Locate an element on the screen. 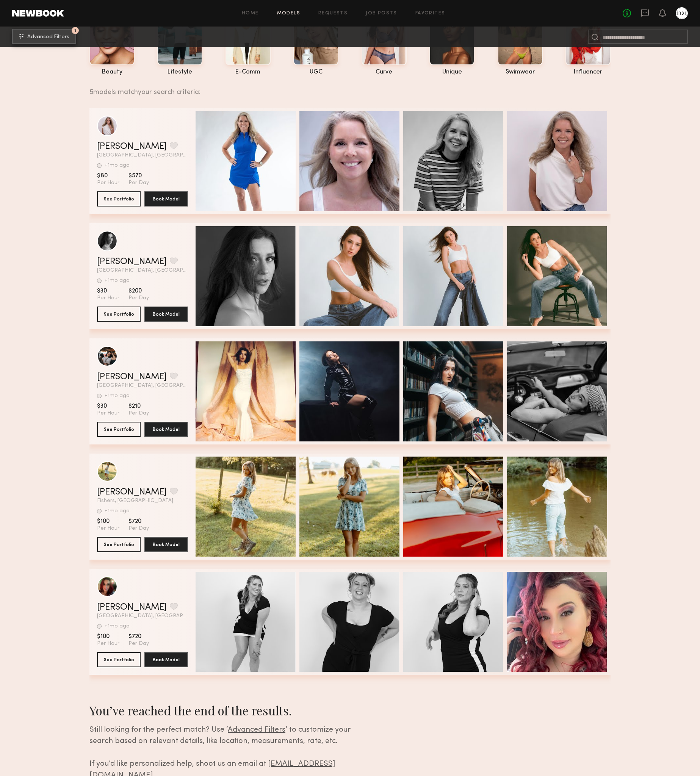  a: Favorites is located at coordinates (430, 14).